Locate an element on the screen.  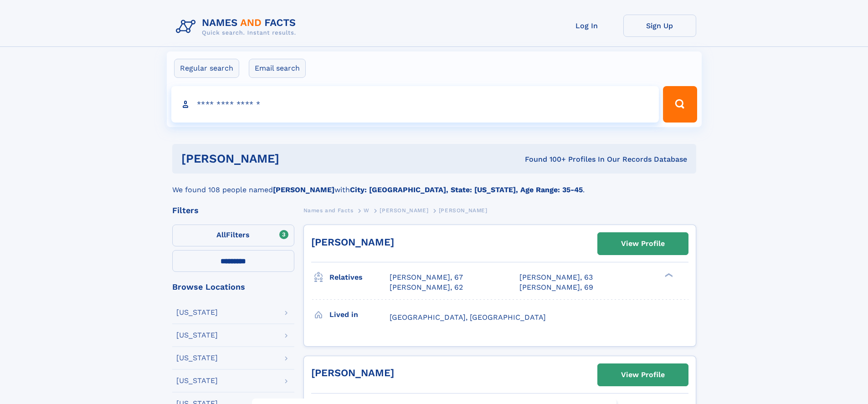
div: Filters is located at coordinates (233, 211).